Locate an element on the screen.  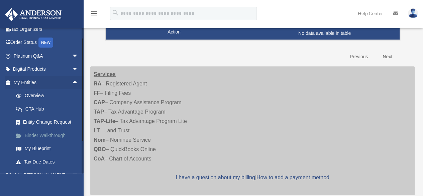
a: I have a question about my billing is located at coordinates (215, 177).